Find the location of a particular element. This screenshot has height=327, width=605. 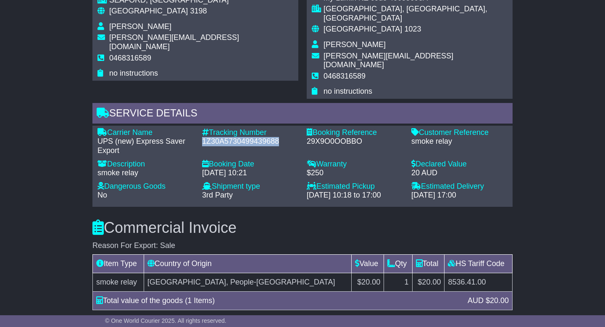

div: Shipment type is located at coordinates (250, 186).